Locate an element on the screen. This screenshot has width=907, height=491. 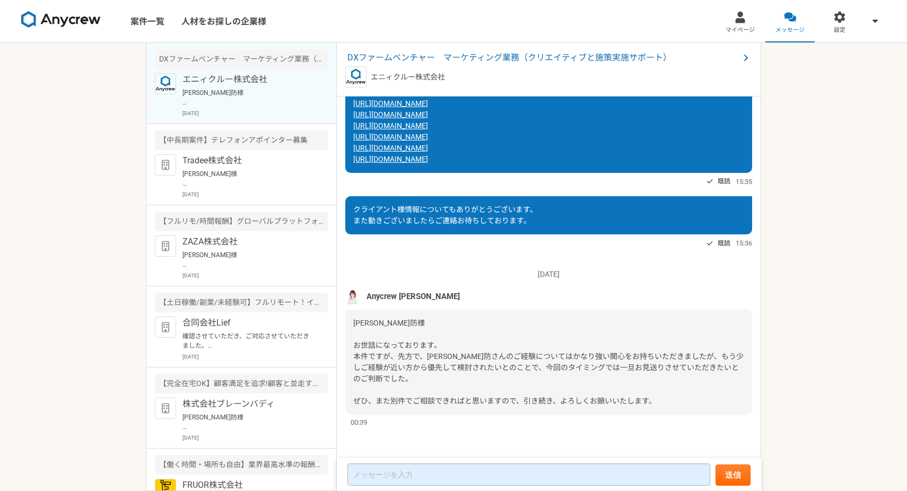
img: %E5%90%8D%E7%A7%B0%E6%9C%AA%E8%A8%AD%E5%AE%9A%E3%81%AE%E3%83%87%E3%82%B6%E3%82%A4%E3%83%B3__3_.png is located at coordinates (353, 297).